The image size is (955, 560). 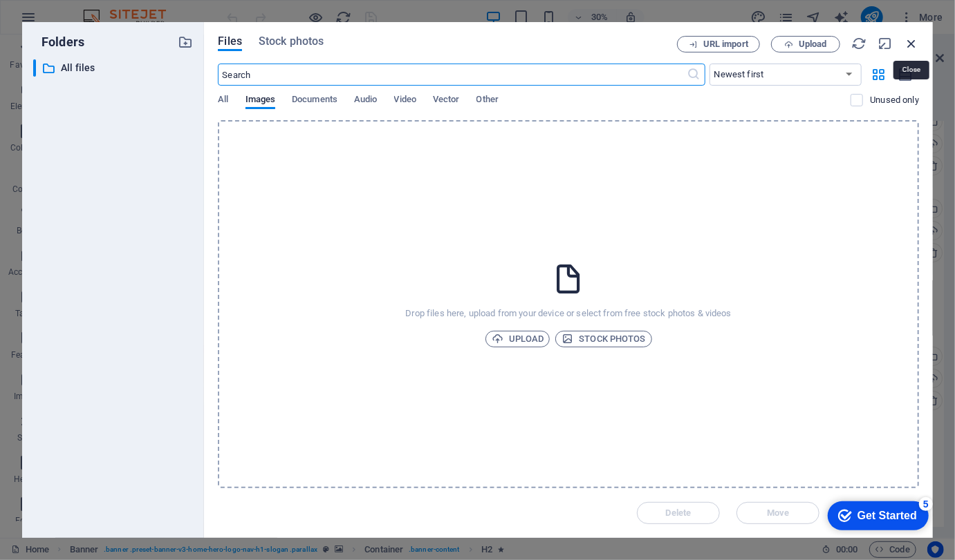 I want to click on span: Other, so click(x=488, y=101).